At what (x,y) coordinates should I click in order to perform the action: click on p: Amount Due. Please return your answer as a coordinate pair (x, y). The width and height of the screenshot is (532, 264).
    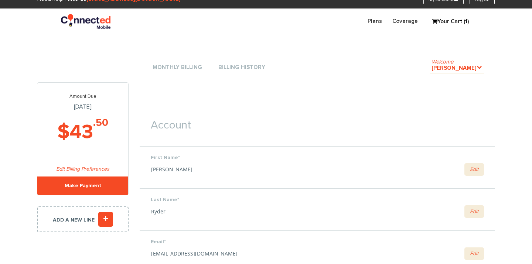
    Looking at the image, I should click on (83, 97).